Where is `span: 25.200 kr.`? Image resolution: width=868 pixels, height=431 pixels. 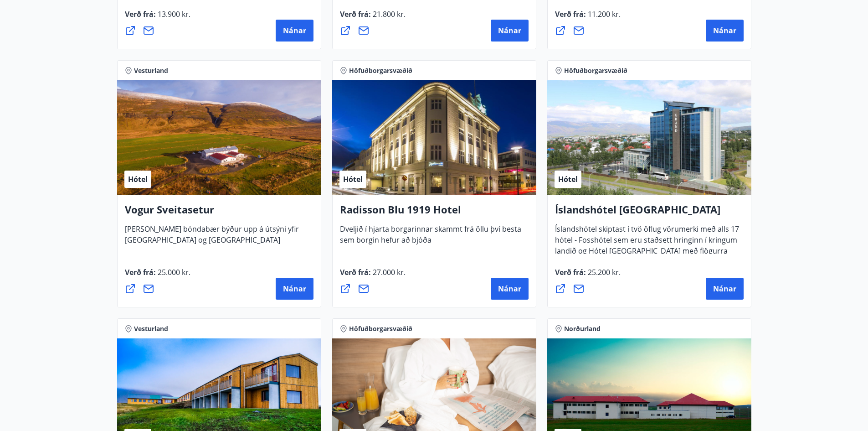
span: 25.200 kr. is located at coordinates (603, 272).